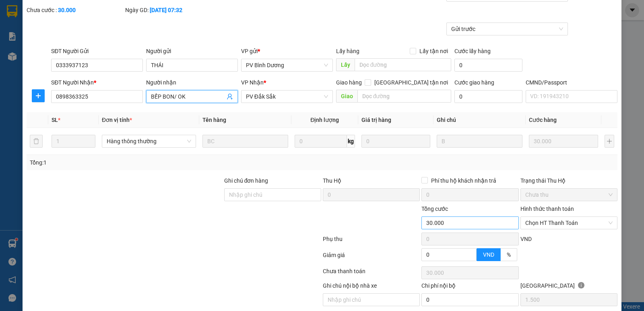 This screenshot has width=644, height=311. Describe the element at coordinates (246, 180) in the screenshot. I see `label: Ghi chú đơn hàng` at that location.